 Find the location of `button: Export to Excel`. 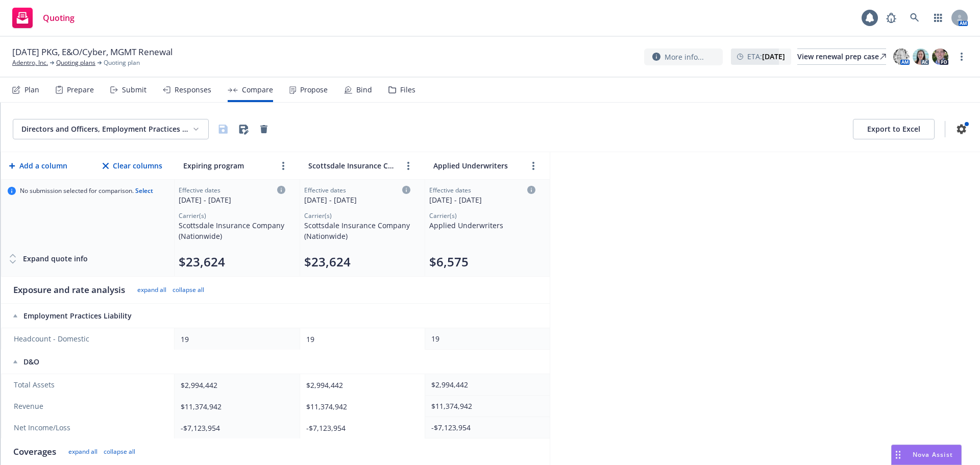

button: Export to Excel is located at coordinates (893, 129).